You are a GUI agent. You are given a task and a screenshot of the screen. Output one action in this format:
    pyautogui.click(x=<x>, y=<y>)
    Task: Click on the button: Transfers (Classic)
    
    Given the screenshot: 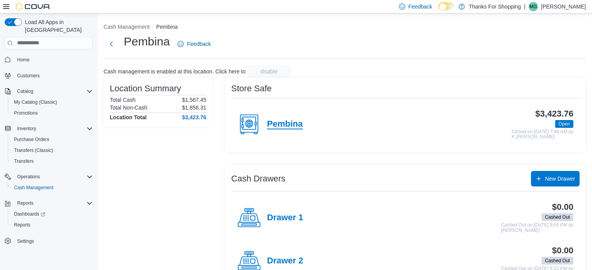 What is the action you would take?
    pyautogui.click(x=52, y=151)
    